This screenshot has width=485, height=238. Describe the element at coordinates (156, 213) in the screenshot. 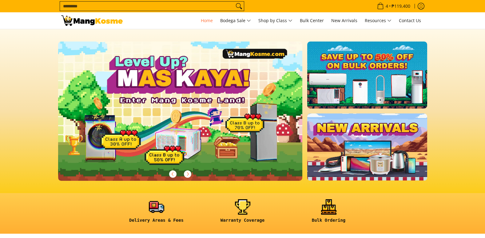

I see `a: <h6><strong>Delivery Areas & Fees</strong></h6>` at that location.